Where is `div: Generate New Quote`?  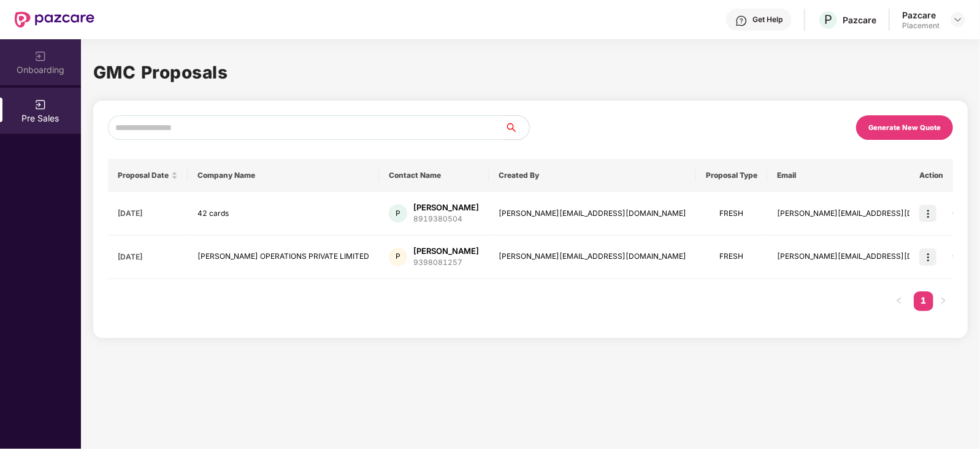 div: Generate New Quote is located at coordinates (904, 128).